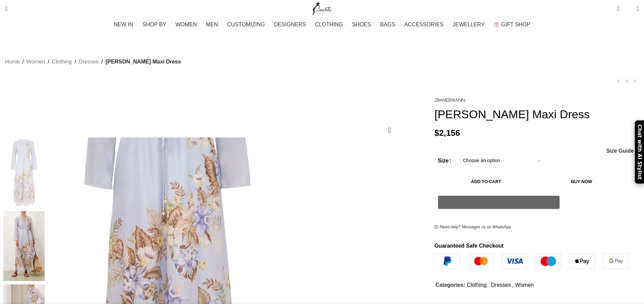  Describe the element at coordinates (329, 24) in the screenshot. I see `span: CLOTHING` at that location.